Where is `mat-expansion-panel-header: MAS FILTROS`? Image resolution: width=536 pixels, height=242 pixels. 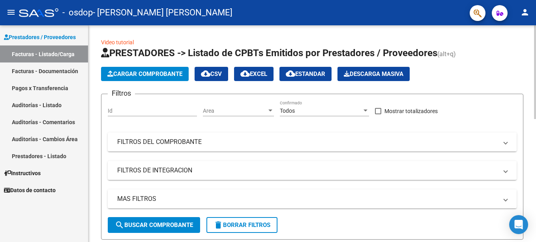 mat-expansion-panel-header: MAS FILTROS is located at coordinates (312, 199).